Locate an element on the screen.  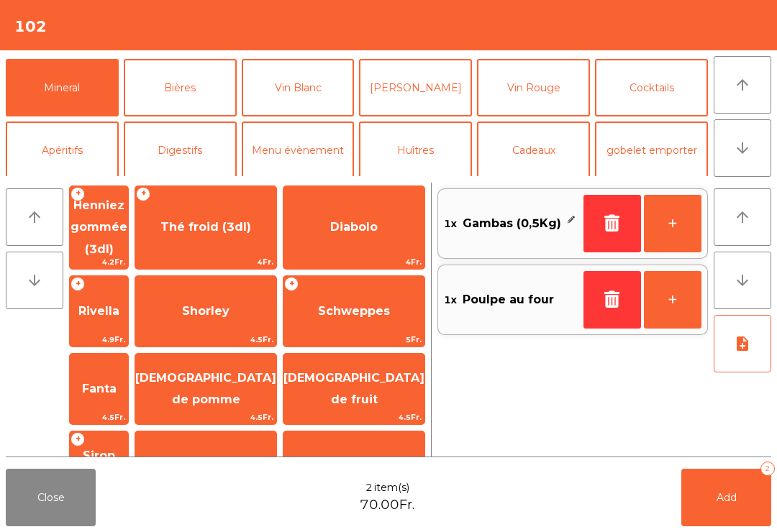
span: Shorley is located at coordinates (206, 311).